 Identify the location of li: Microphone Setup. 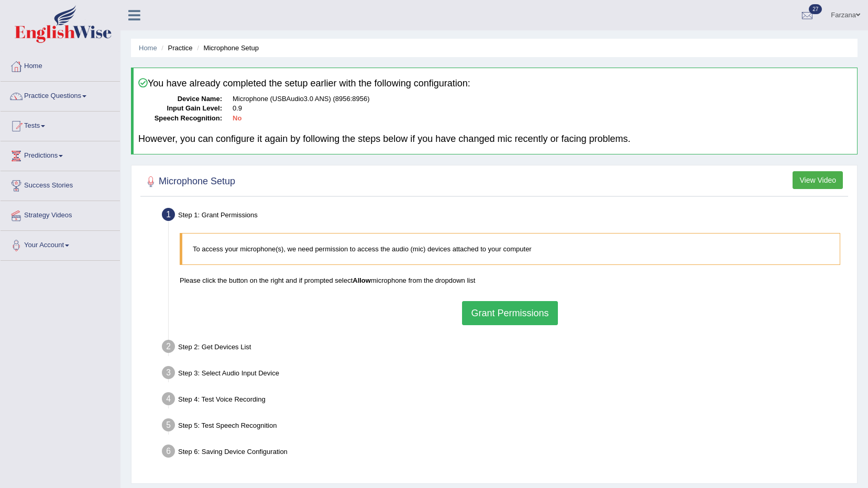
(226, 48).